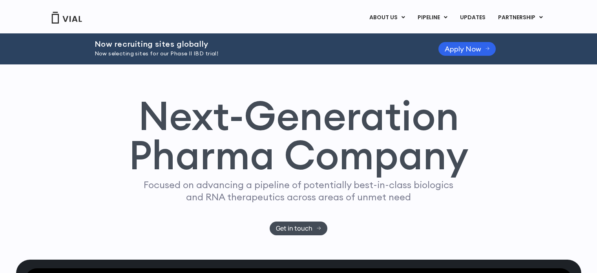 Image resolution: width=597 pixels, height=273 pixels. I want to click on span: Apply Now, so click(463, 49).